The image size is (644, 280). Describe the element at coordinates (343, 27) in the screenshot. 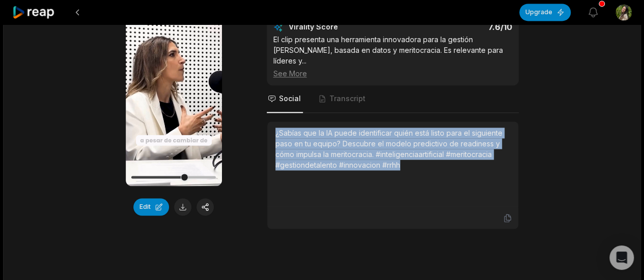

I see `div: Virality Score` at that location.